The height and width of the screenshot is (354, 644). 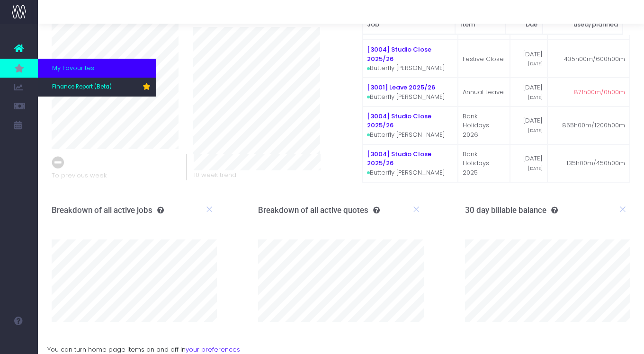 What do you see at coordinates (593, 125) in the screenshot?
I see `span: 855h00m/1200h00m` at bounding box center [593, 125].